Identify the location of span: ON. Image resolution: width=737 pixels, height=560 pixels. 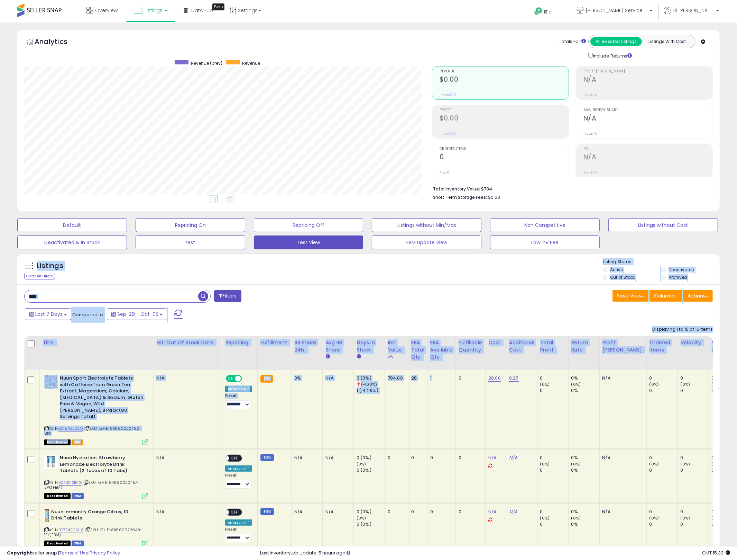
(231, 378).